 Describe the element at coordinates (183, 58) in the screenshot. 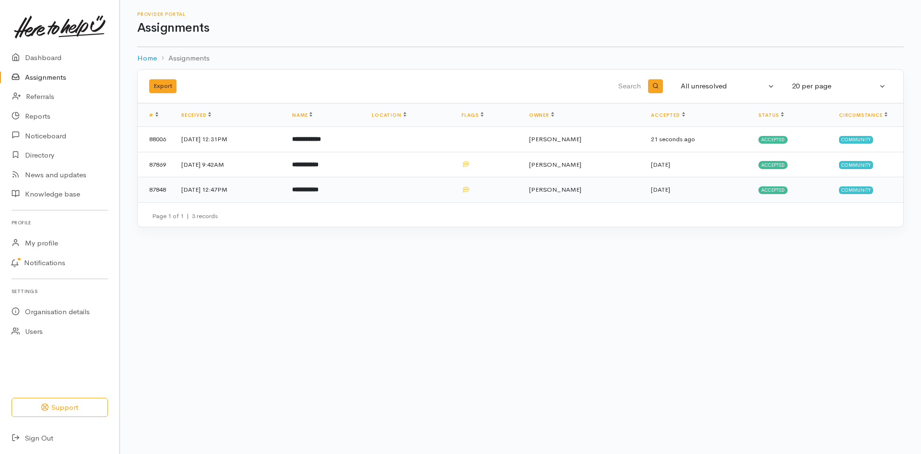

I see `li: Assignments` at that location.